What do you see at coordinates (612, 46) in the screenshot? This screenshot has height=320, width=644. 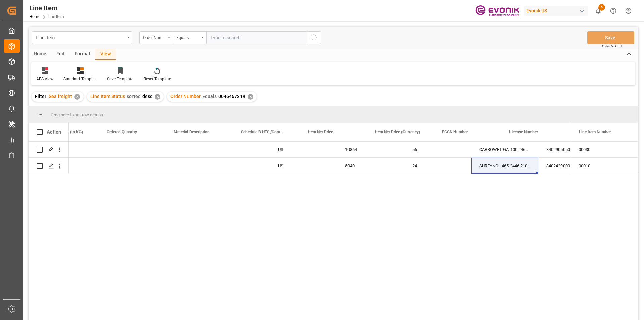 I see `span: Ctrl/CMD + S` at bounding box center [612, 46].